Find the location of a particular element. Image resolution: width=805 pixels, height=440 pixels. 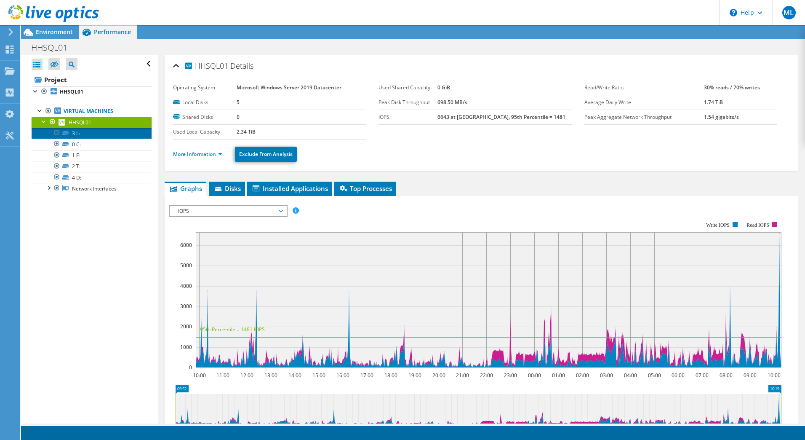

text: 17:00 is located at coordinates (366, 375).